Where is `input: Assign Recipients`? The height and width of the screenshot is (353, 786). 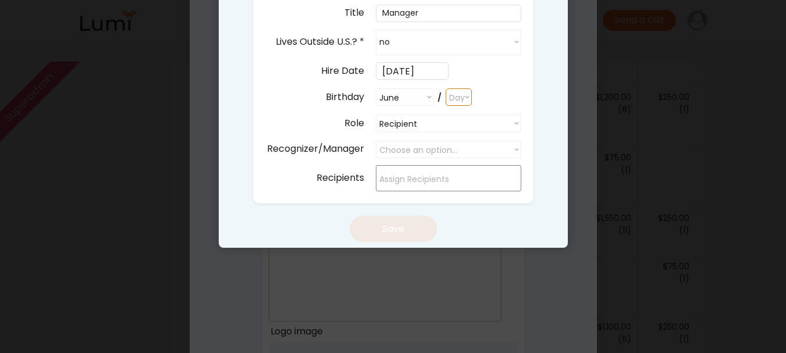
input: Assign Recipients is located at coordinates (451, 179).